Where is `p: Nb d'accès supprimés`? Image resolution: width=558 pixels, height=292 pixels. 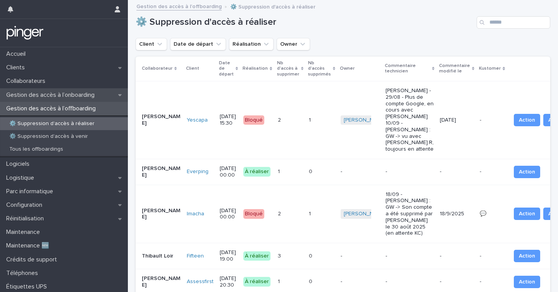
p: Nb d'accès supprimés is located at coordinates (319, 69).